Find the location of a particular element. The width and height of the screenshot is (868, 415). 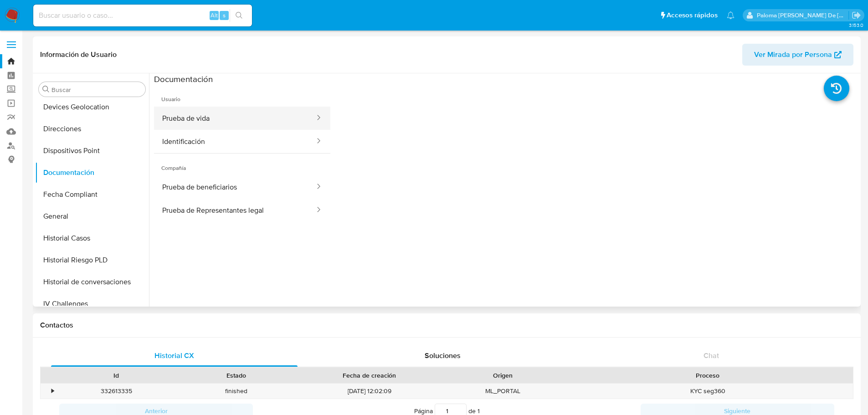

button: Devices Geolocation is located at coordinates (92, 107).